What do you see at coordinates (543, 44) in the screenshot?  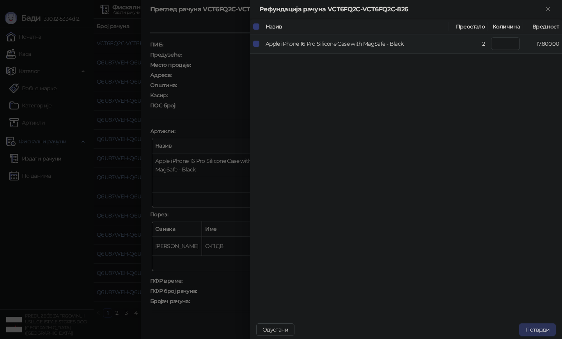 I see `td: 17.800,00` at bounding box center [543, 44].